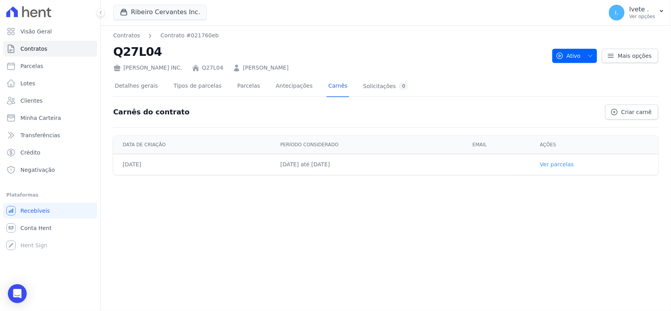 This screenshot has height=311, width=671. I want to click on a: Mais opções, so click(630, 56).